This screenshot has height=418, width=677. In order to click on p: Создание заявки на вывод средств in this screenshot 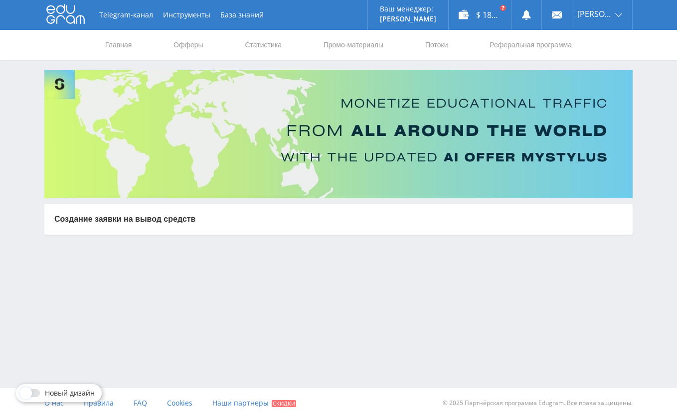, I will do `click(338, 219)`.